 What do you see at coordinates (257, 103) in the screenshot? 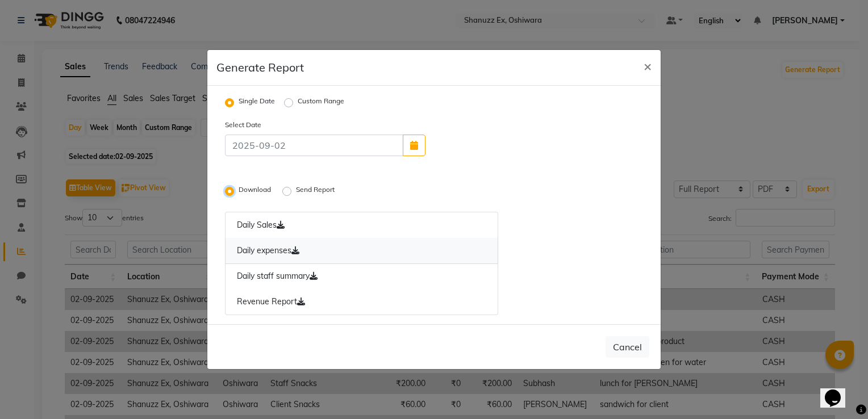
I see `label: Single Date` at bounding box center [257, 103].